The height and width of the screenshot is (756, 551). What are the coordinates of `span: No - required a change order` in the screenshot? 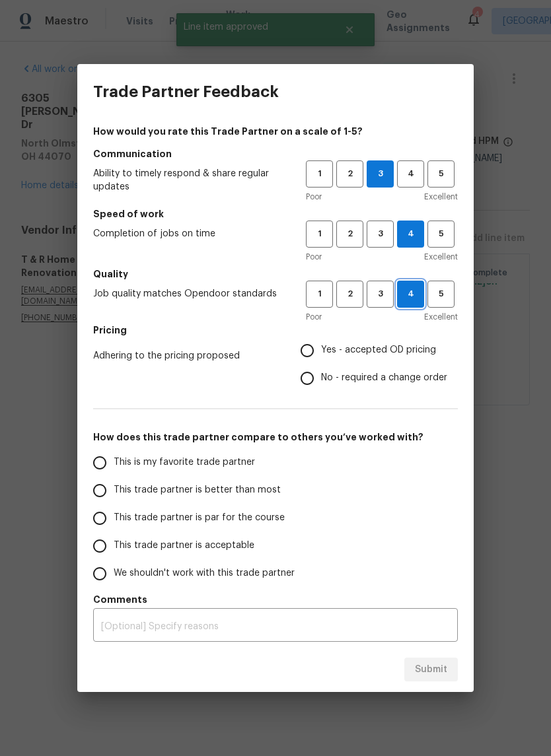 It's located at (384, 377).